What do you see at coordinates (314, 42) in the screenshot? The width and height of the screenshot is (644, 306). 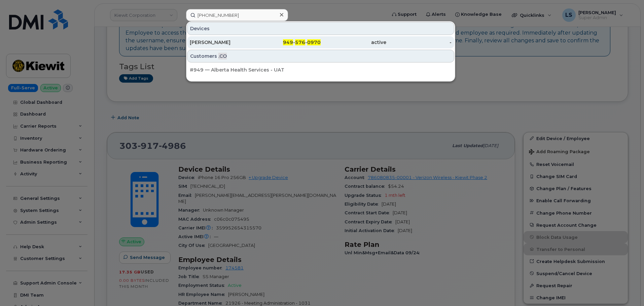 I see `span: 0970` at bounding box center [314, 42].